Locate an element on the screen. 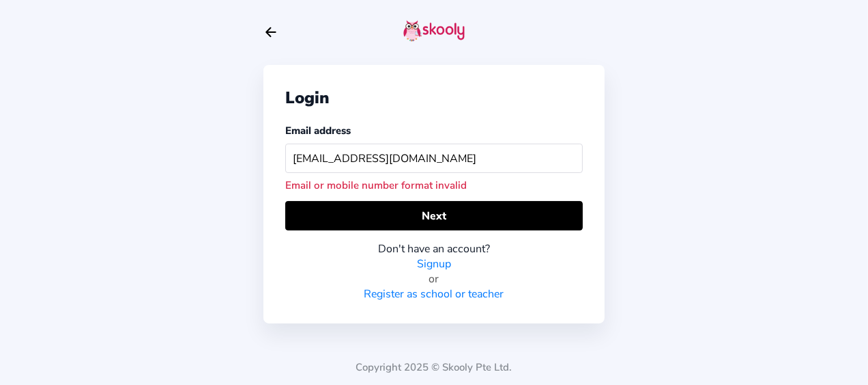  button: Next is located at coordinates (434, 215).